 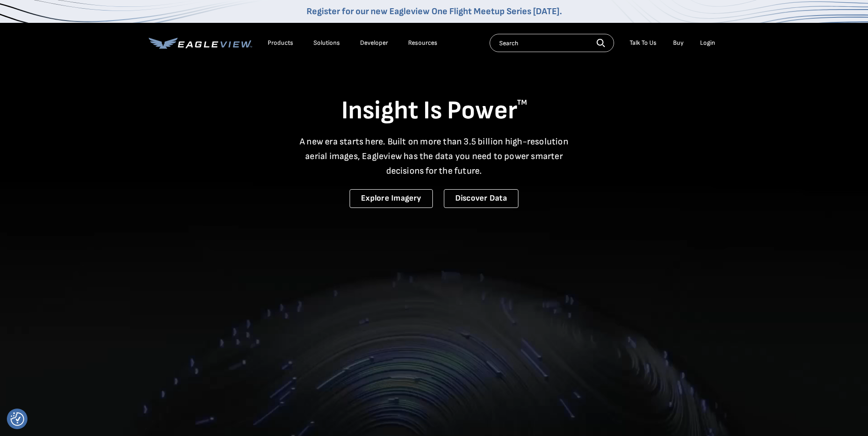 What do you see at coordinates (373, 43) in the screenshot?
I see `a: Developer` at bounding box center [373, 43].